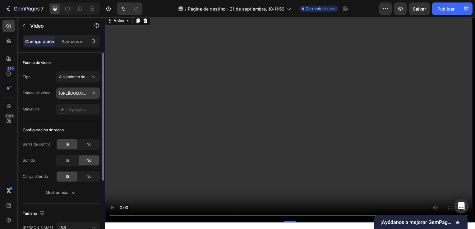  What do you see at coordinates (445, 9) in the screenshot?
I see `font: Publicar` at bounding box center [445, 9].